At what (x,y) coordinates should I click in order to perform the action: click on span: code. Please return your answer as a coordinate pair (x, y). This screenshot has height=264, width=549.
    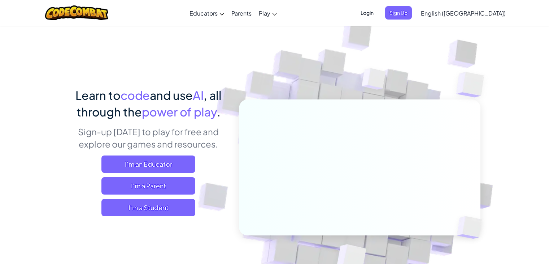
    Looking at the image, I should click on (135, 95).